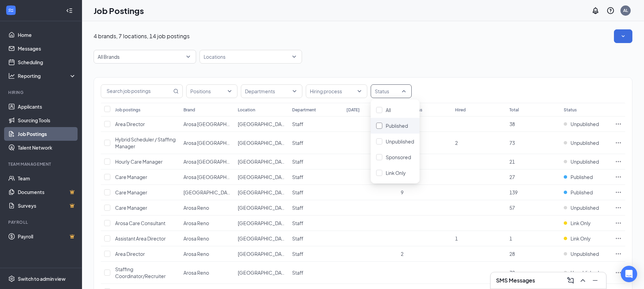 The width and height of the screenshot is (644, 289). Describe the element at coordinates (513, 272) in the screenshot. I see `span: 30` at that location.